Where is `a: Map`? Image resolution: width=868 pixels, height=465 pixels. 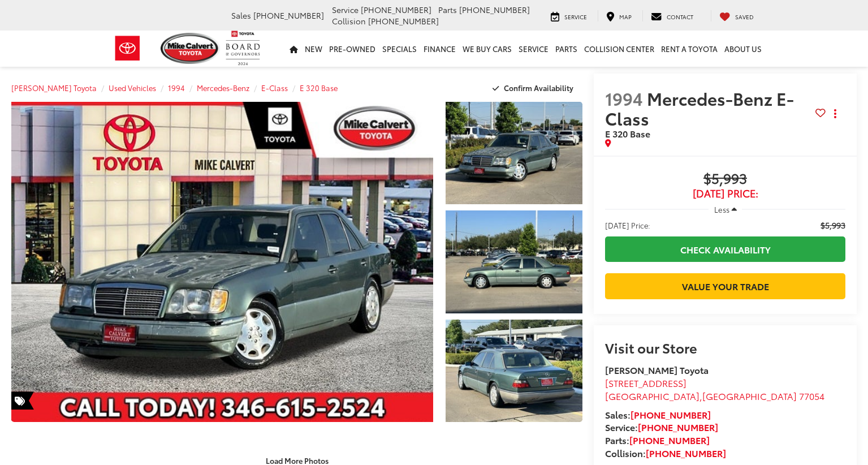
a: Map is located at coordinates (618, 16).